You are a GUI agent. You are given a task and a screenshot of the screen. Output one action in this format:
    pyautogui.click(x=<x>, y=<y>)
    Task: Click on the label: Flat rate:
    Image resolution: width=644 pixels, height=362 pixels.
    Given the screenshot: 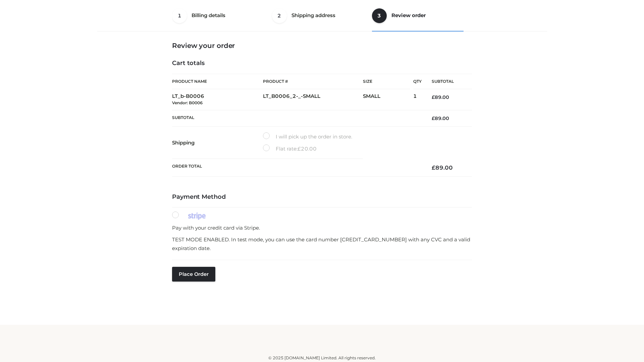 What is the action you would take?
    pyautogui.click(x=290, y=149)
    